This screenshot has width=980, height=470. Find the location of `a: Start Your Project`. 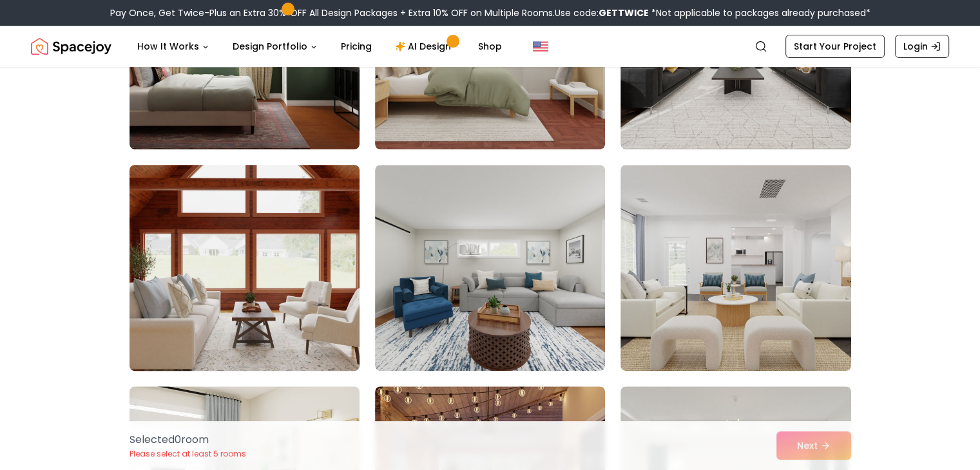

a: Start Your Project is located at coordinates (835, 46).